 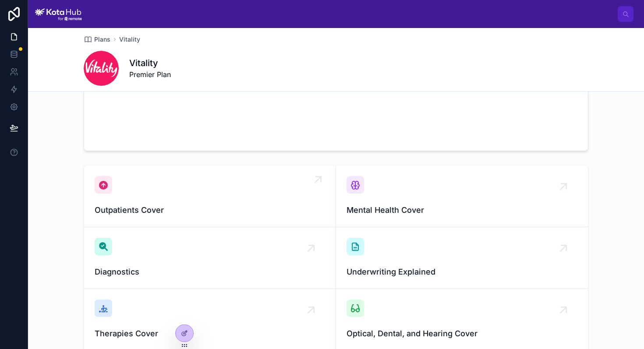 I want to click on span: Premier Plan, so click(x=150, y=74).